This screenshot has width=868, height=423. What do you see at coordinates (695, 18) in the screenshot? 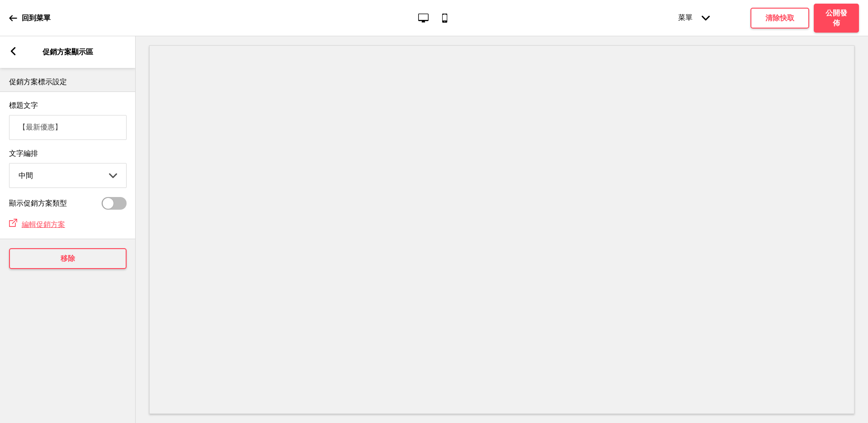
I see `div: 菜單` at bounding box center [695, 18].